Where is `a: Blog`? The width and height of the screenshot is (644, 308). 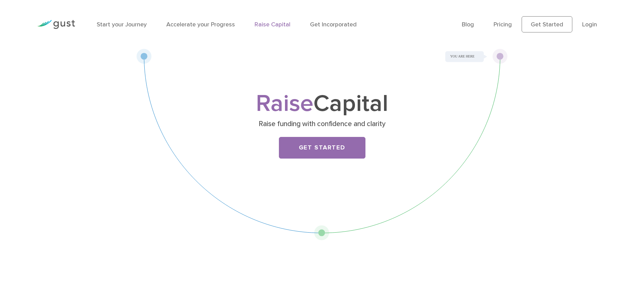 a: Blog is located at coordinates (468, 24).